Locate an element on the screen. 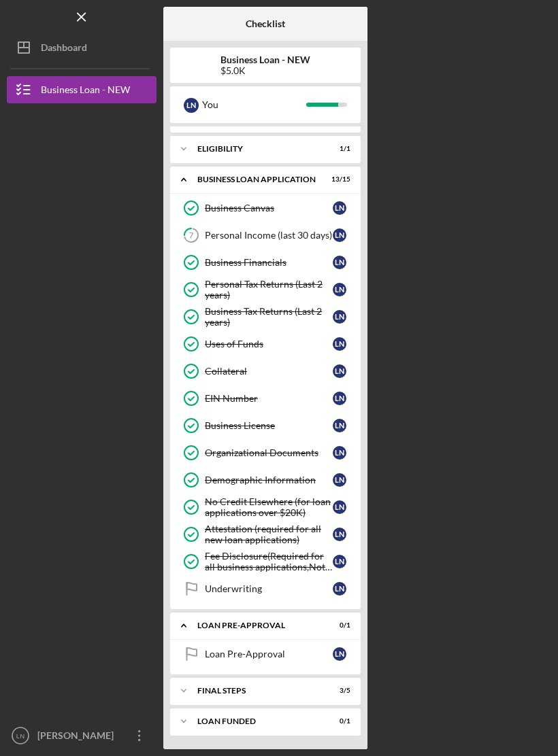 The width and height of the screenshot is (558, 756). div: You is located at coordinates (254, 105).